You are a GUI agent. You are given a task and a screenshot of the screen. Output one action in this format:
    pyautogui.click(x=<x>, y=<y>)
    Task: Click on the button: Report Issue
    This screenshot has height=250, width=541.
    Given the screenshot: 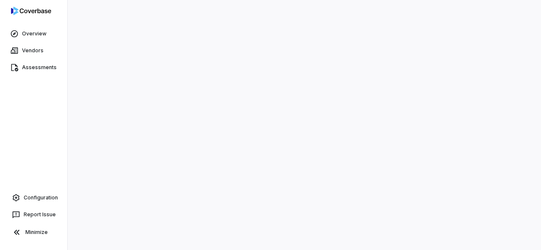 What is the action you would take?
    pyautogui.click(x=33, y=215)
    